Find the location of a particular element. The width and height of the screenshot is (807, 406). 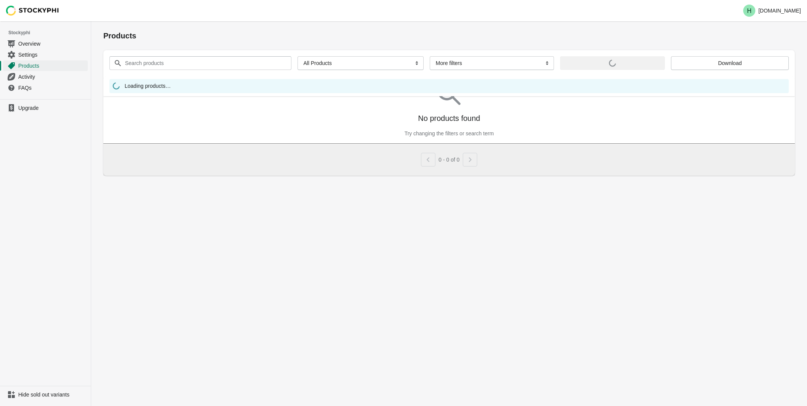

span: Overview is located at coordinates (52, 44).